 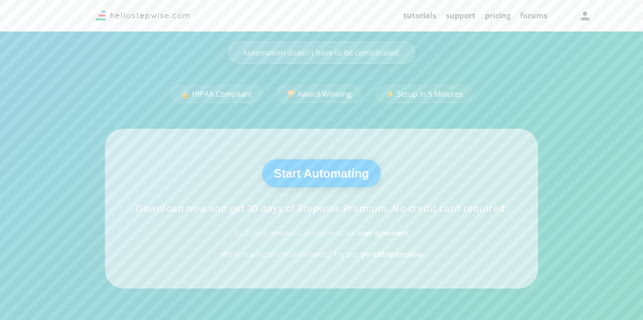 I want to click on strong: user agreement, so click(x=383, y=233).